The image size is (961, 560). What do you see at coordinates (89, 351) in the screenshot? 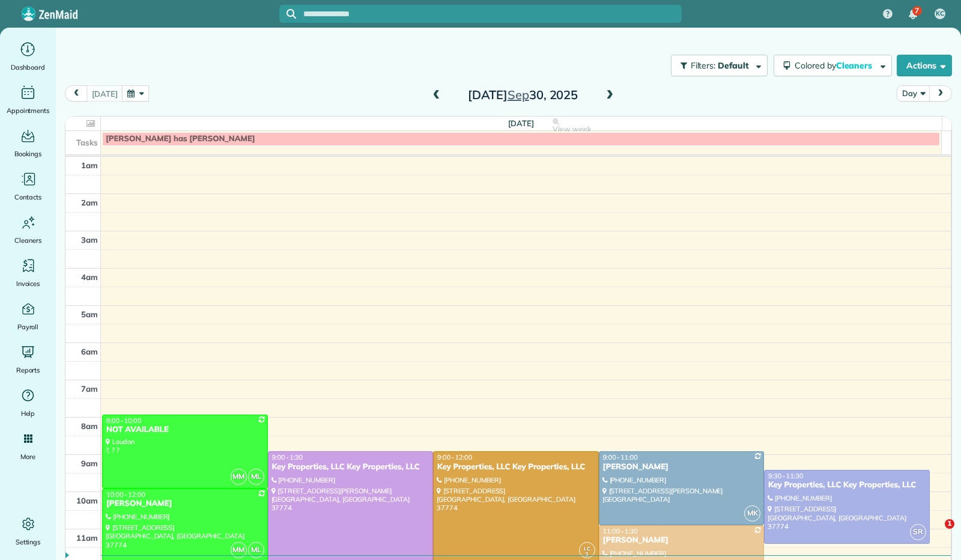
I see `span: 6am` at bounding box center [89, 351].